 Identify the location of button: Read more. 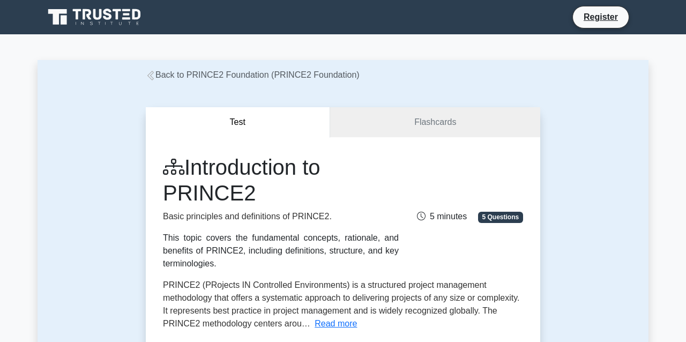
(336, 324).